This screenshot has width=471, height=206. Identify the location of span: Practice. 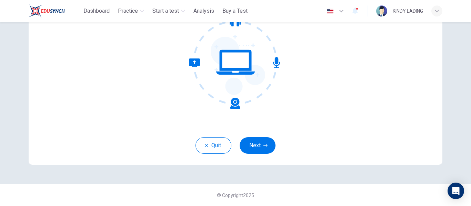
(128, 11).